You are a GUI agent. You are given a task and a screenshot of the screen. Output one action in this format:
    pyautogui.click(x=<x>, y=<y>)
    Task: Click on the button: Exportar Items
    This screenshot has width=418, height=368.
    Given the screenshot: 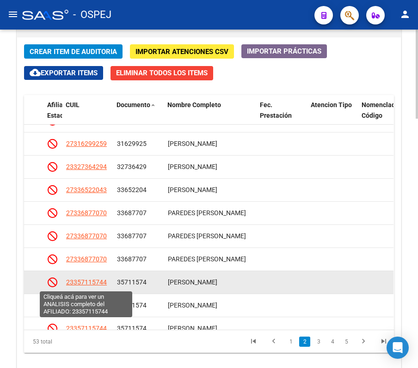 What is the action you would take?
    pyautogui.click(x=63, y=73)
    